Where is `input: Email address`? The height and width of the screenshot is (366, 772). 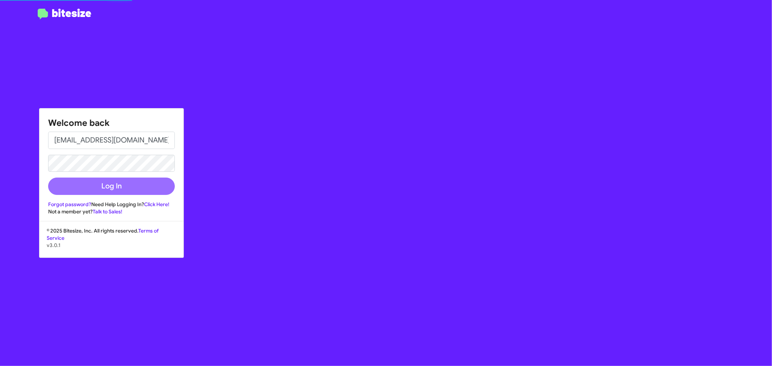
input: Email address is located at coordinates (111, 140).